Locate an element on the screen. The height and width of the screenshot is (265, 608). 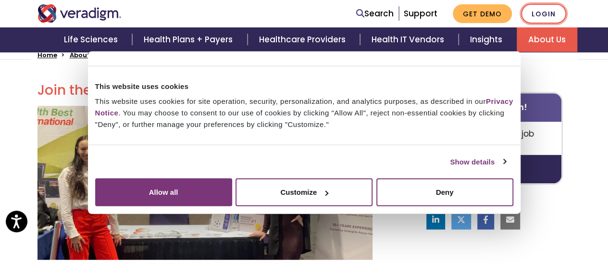
a: Insights is located at coordinates (487, 39).